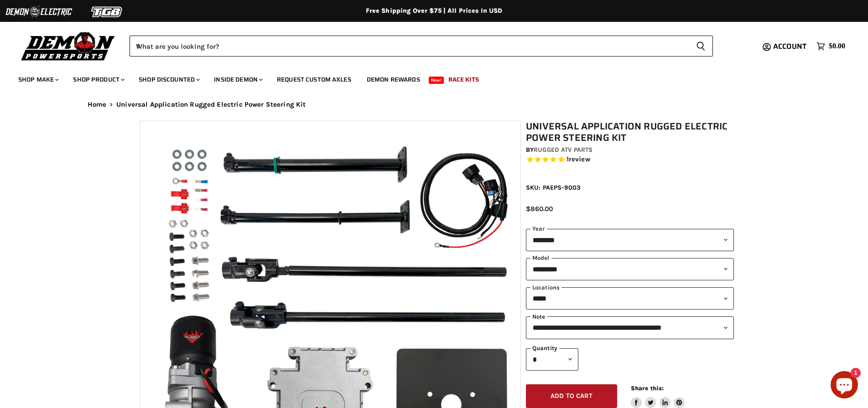 Image resolution: width=868 pixels, height=408 pixels. Describe the element at coordinates (831, 46) in the screenshot. I see `a: $0.00` at that location.